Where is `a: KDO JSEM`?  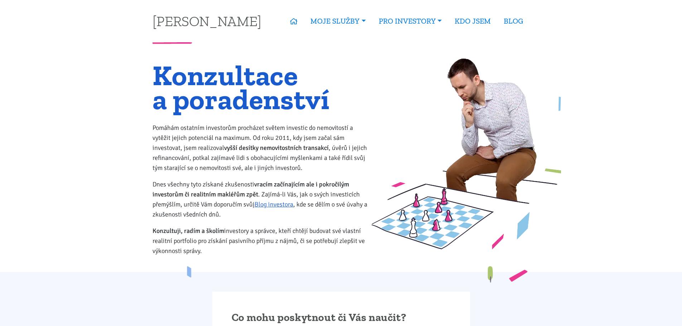 a: KDO JSEM is located at coordinates (473, 21).